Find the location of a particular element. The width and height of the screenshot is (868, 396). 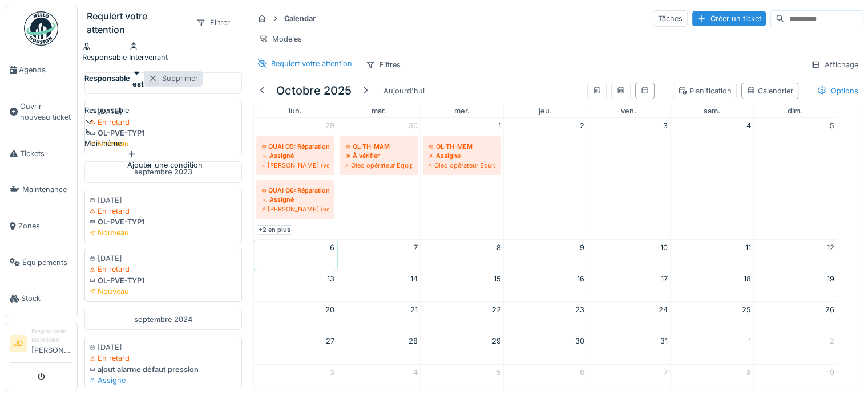

td: 7 octobre 2025 is located at coordinates (379, 255).